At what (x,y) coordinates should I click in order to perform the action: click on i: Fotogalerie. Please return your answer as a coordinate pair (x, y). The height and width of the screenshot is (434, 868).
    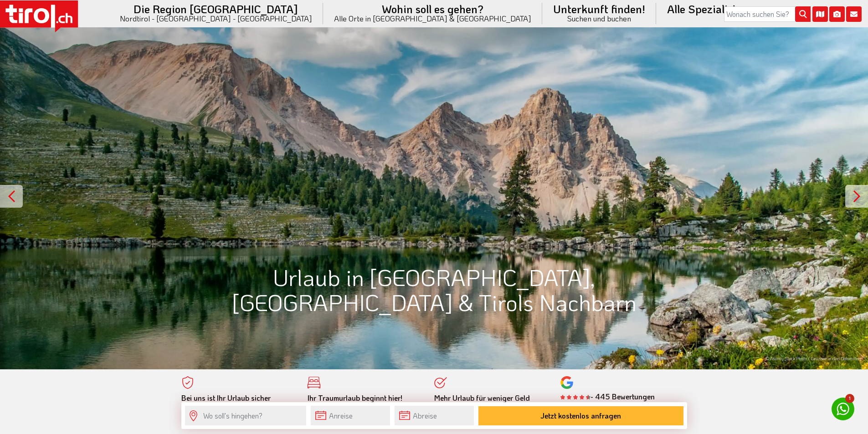
    Looking at the image, I should click on (837, 14).